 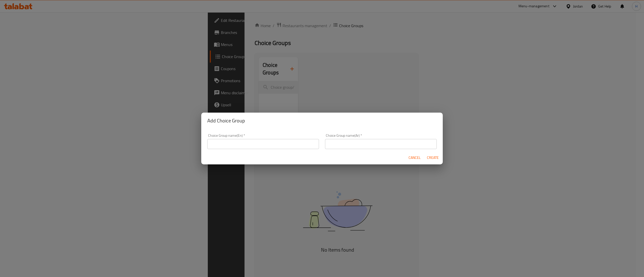 I want to click on input: Please enter Choice Group name(ar), so click(x=381, y=144).